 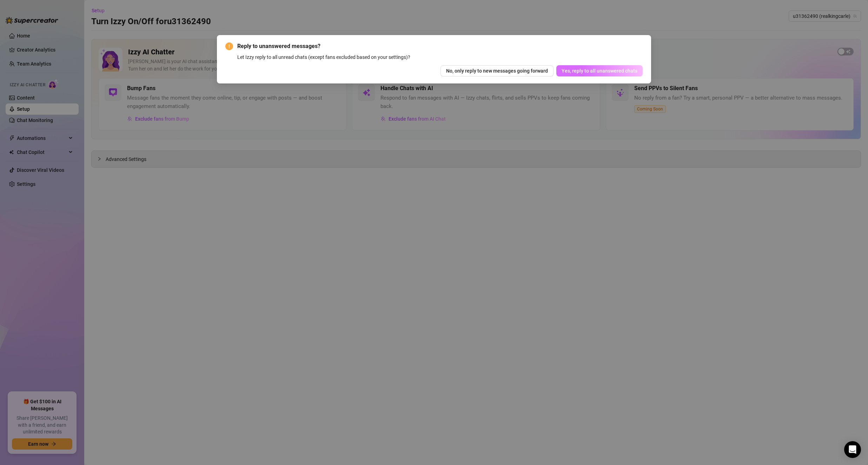 What do you see at coordinates (229, 47) in the screenshot?
I see `span: exclamation-circle` at bounding box center [229, 47].